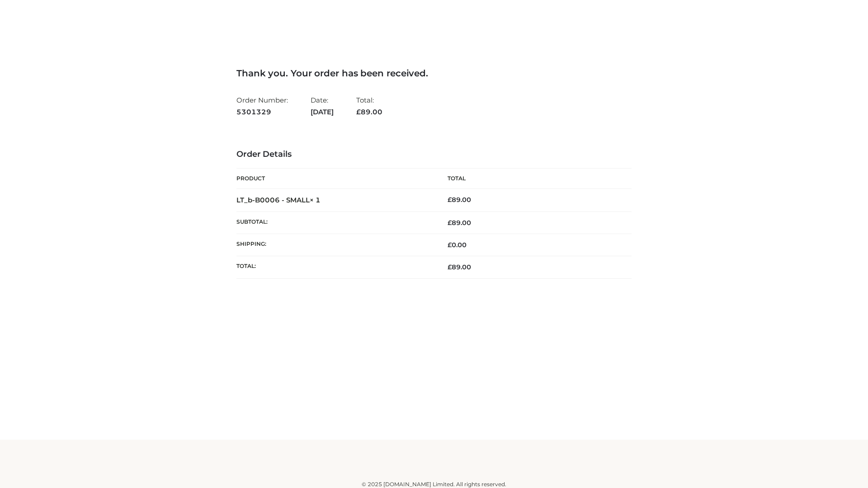  I want to click on h3: Order Details, so click(434, 155).